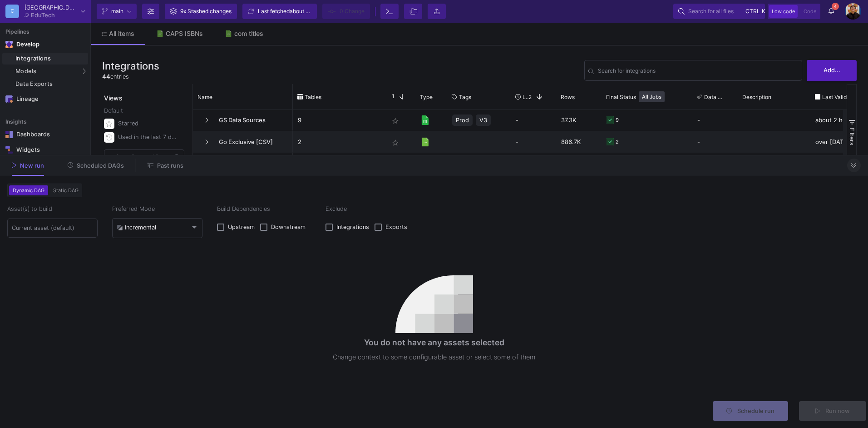 This screenshot has height=428, width=868. Describe the element at coordinates (616, 120) in the screenshot. I see `div: 9` at that location.